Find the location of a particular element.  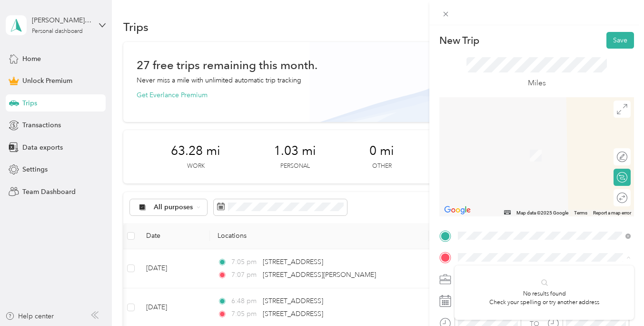

a: Open this area in Google Maps (opens a new window) is located at coordinates (458, 210).